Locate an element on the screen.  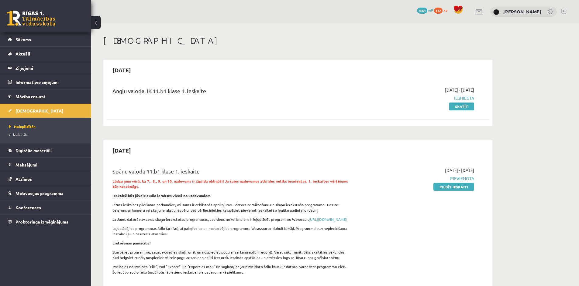
a: 172 xp is located at coordinates (442, 10).